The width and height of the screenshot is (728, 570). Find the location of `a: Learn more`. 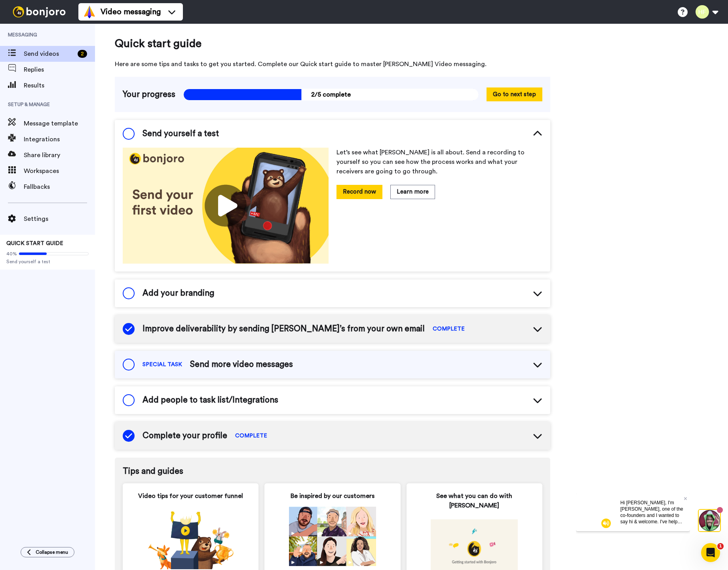

a: Learn more is located at coordinates (412, 192).